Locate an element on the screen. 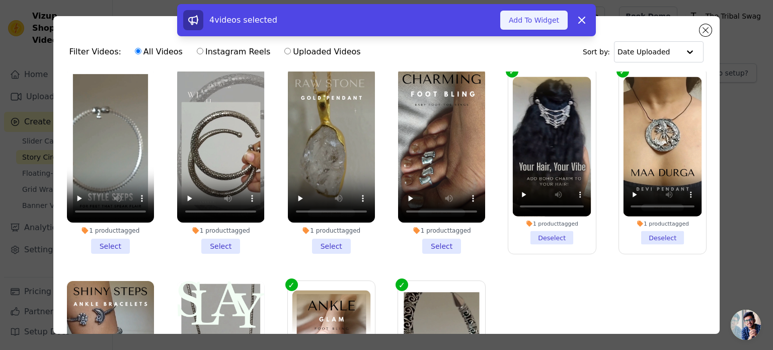 This screenshot has width=773, height=350. label: All Videos is located at coordinates (159, 52).